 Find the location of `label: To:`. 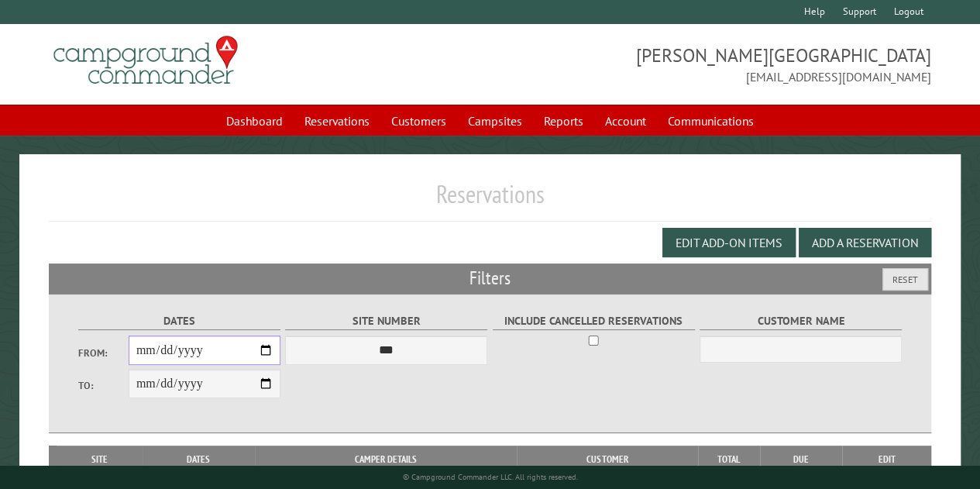

label: To: is located at coordinates (103, 385).